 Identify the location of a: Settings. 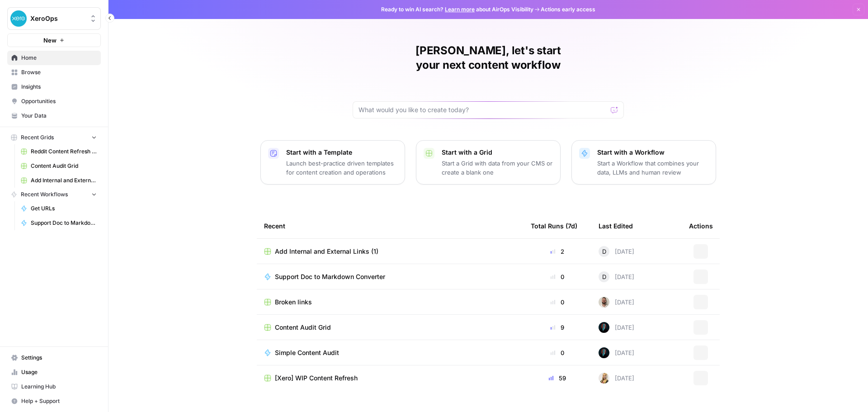
(54, 358).